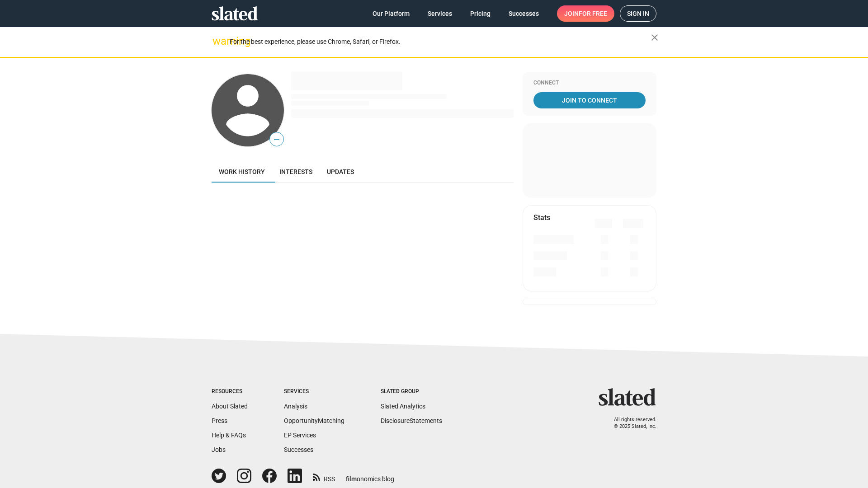 The width and height of the screenshot is (868, 488). Describe the element at coordinates (391, 14) in the screenshot. I see `a: Our Platform` at that location.